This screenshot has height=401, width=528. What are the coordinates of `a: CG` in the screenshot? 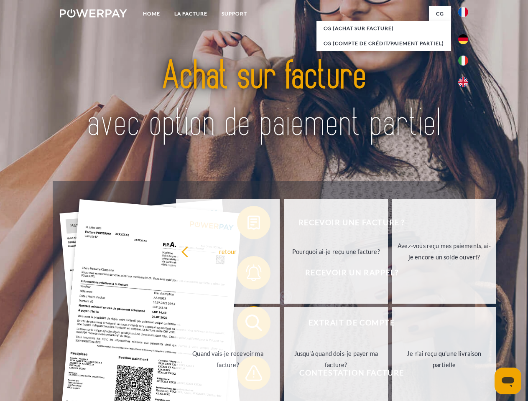 It's located at (439, 14).